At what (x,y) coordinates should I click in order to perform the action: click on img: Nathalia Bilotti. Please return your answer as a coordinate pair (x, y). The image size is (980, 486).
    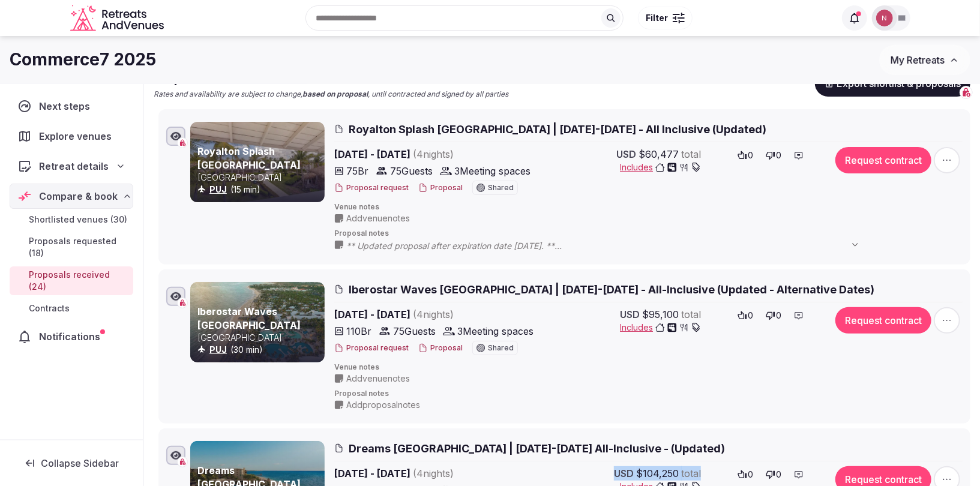
    Looking at the image, I should click on (885, 18).